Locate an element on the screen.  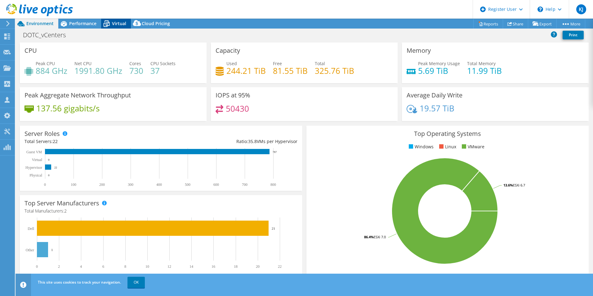
a: Print is located at coordinates (574, 35).